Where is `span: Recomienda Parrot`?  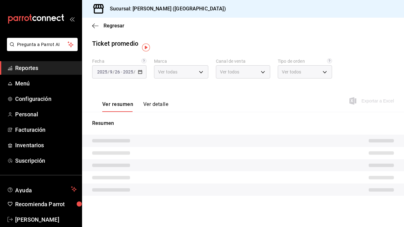
span: Recomienda Parrot is located at coordinates (46, 204).